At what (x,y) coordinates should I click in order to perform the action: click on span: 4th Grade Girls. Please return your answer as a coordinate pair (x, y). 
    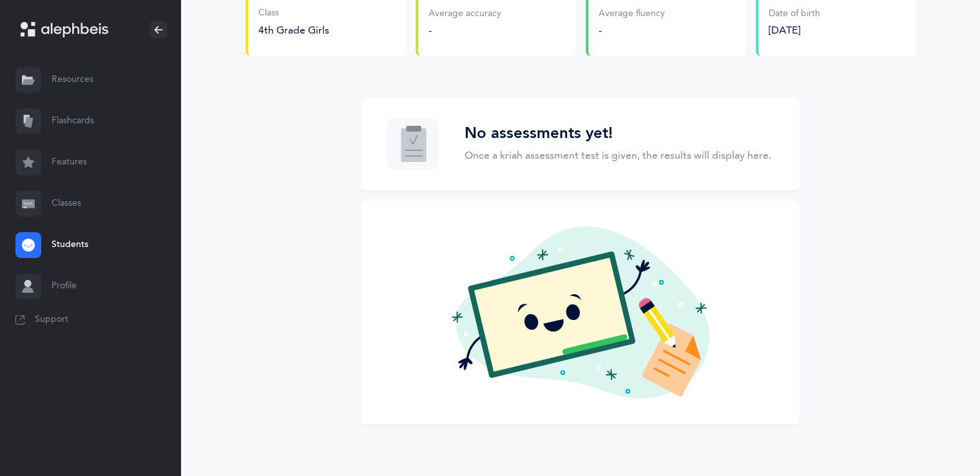
    Looking at the image, I should click on (294, 30).